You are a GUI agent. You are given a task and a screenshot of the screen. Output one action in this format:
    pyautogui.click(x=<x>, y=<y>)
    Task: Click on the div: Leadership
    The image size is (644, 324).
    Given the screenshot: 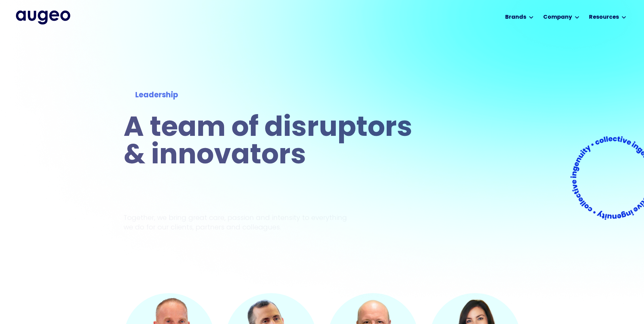 What is the action you would take?
    pyautogui.click(x=270, y=95)
    